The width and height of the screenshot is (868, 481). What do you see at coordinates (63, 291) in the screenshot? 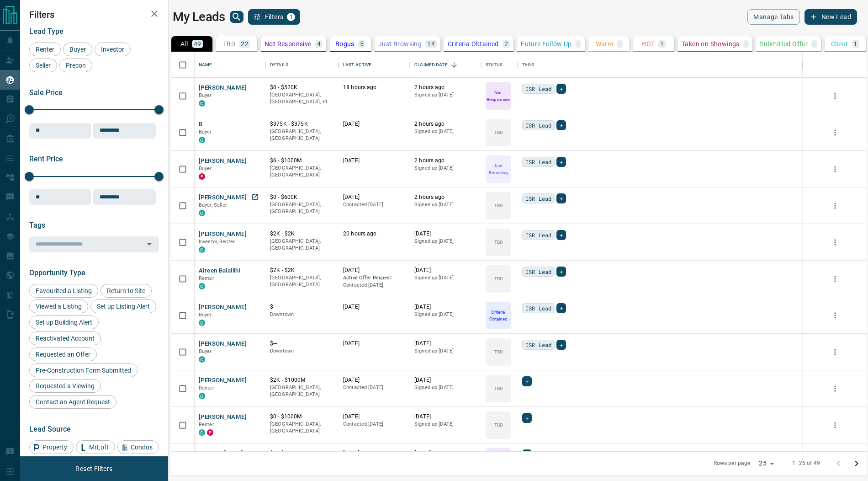
I see `span: Favourited a Listing` at bounding box center [63, 291].